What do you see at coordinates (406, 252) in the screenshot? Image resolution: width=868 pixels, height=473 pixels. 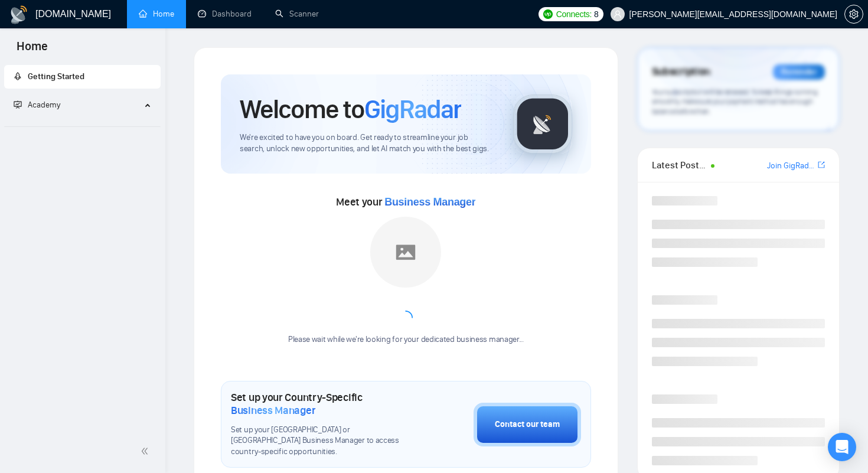 I see `img: placeholder.png` at bounding box center [406, 252].